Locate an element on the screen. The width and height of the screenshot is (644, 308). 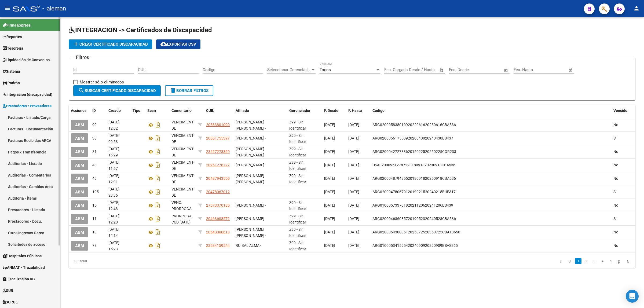
mat-icon: menu is located at coordinates (7, 8).